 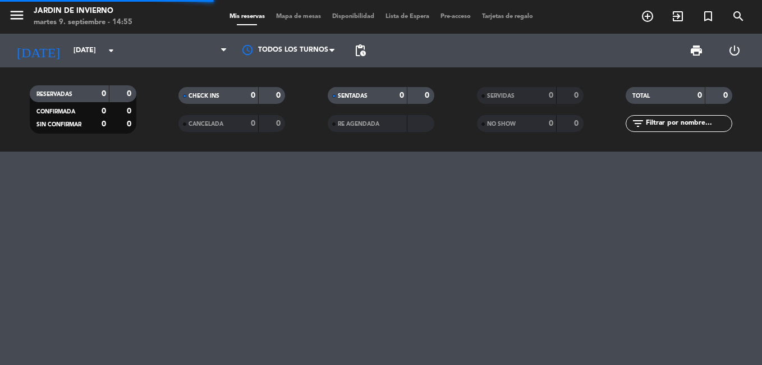 I want to click on span: Lista de Espera, so click(x=407, y=16).